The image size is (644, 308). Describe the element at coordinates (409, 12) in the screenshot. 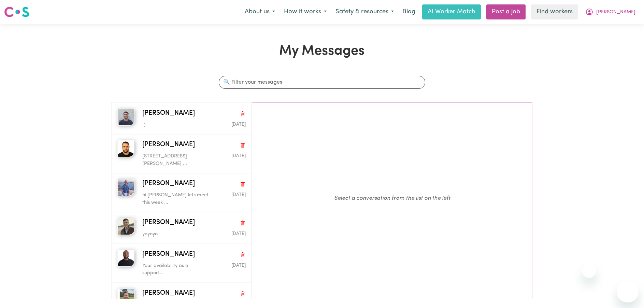

I see `a: Blog` at that location.